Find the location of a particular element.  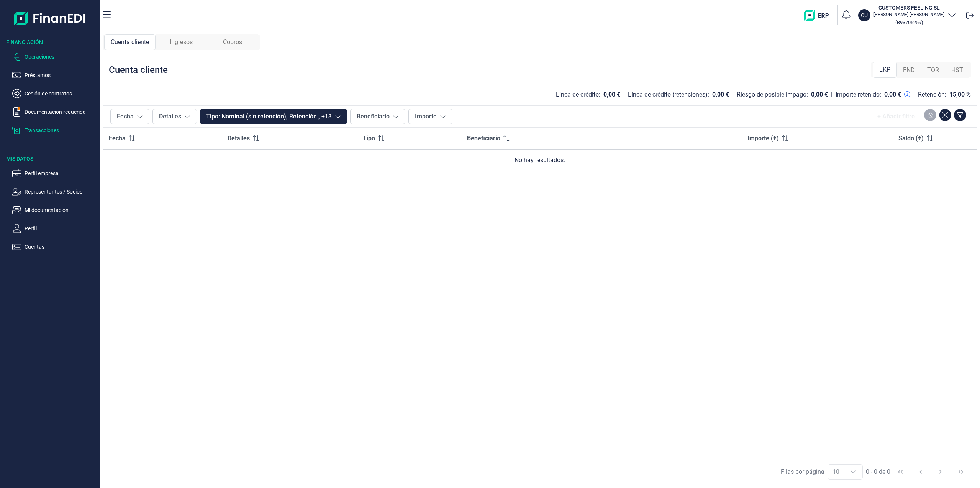

p: Cesión de contratos is located at coordinates (60, 93).